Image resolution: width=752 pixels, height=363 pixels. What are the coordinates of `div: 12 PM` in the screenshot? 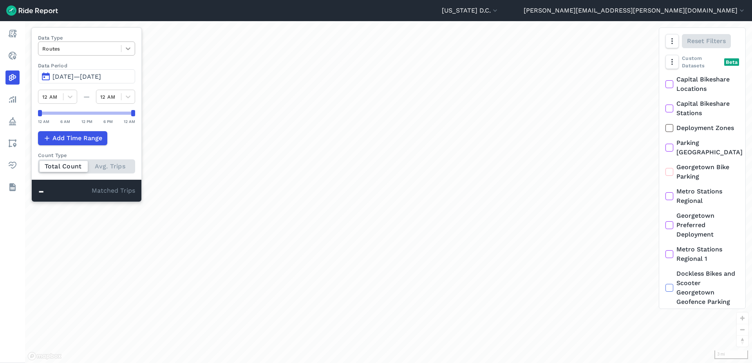 It's located at (87, 121).